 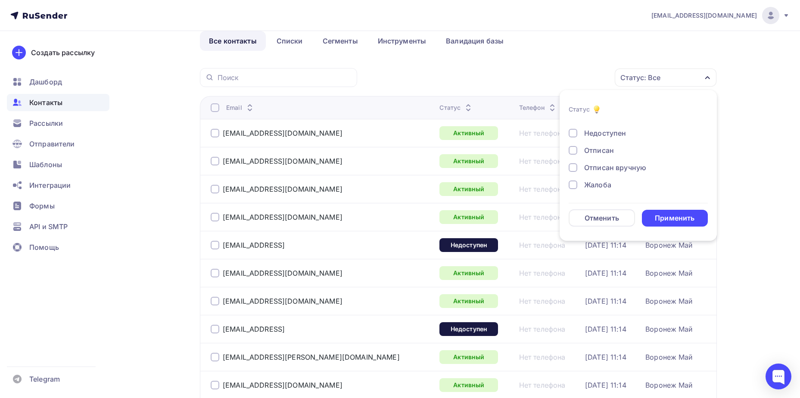 I want to click on div: Жалоба, so click(x=598, y=185).